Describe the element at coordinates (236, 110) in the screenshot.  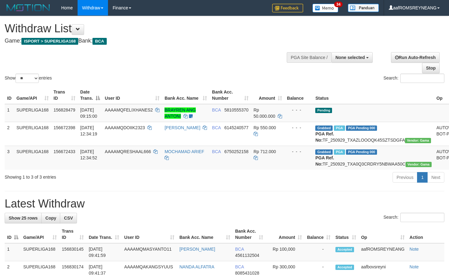
I see `span: Copy 5810555370 to clipboard` at that location.